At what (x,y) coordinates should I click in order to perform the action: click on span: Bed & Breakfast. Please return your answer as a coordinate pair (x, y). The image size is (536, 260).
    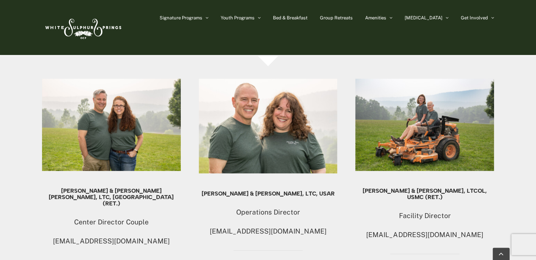
    Looking at the image, I should click on (290, 18).